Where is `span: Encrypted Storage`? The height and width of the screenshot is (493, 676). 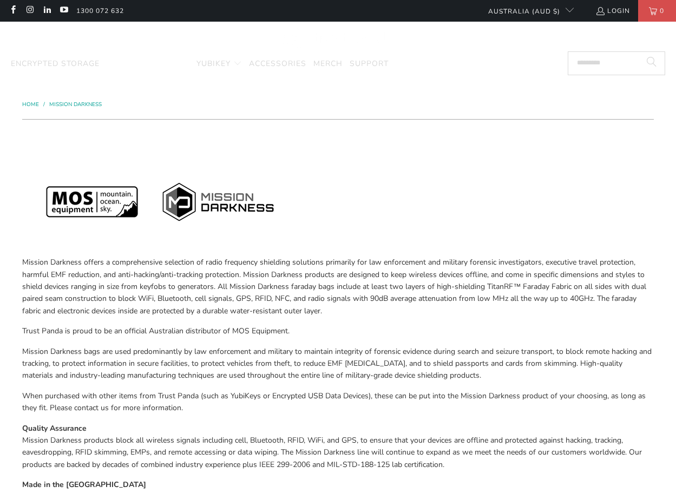
span: Encrypted Storage is located at coordinates (55, 63).